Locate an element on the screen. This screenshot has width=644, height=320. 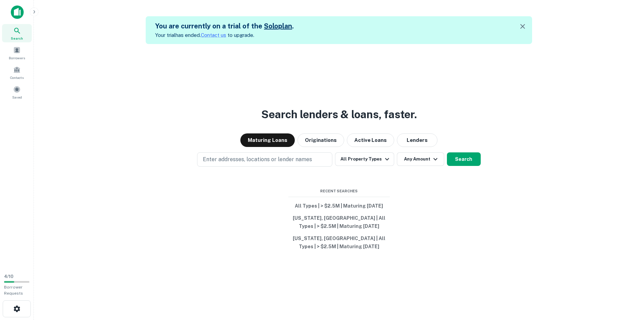
button: Active Loans is located at coordinates (371, 140).